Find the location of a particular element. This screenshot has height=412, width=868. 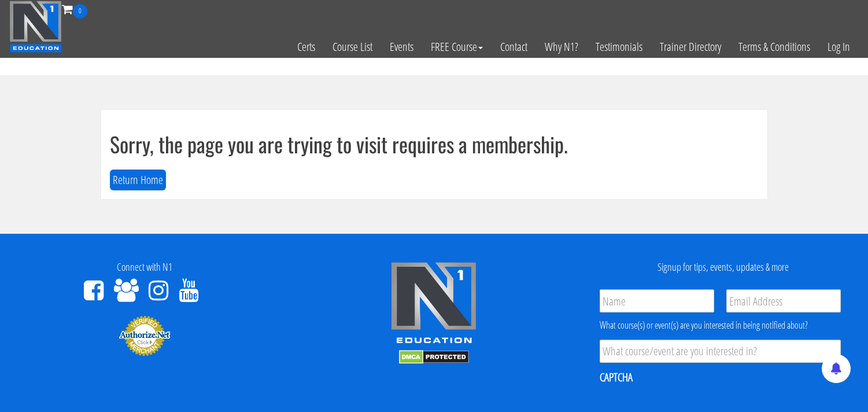

input: Name is located at coordinates (657, 301).